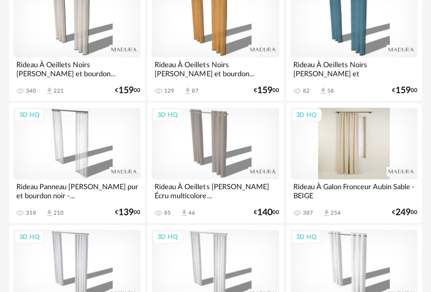 This screenshot has width=431, height=292. Describe the element at coordinates (192, 212) in the screenshot. I see `div: 46` at that location.